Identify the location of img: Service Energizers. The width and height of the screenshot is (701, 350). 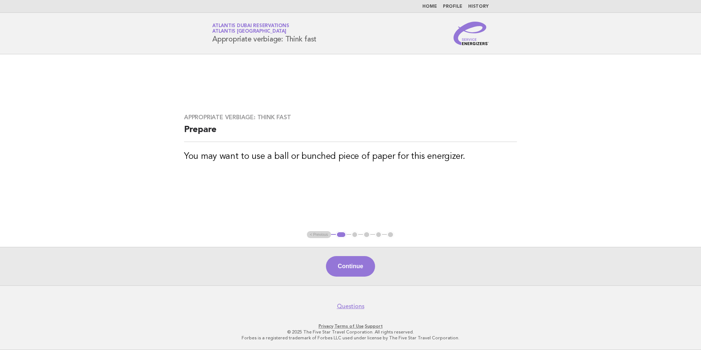
(471, 33).